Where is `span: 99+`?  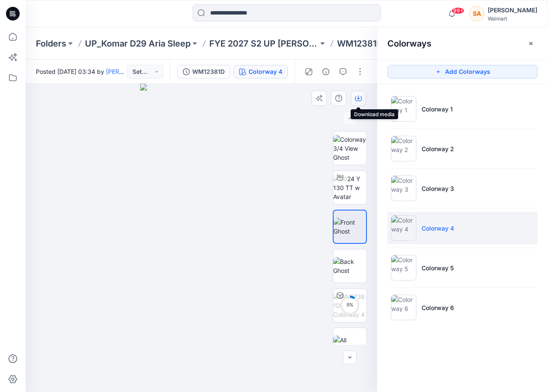
span: 99+ is located at coordinates (458, 11).